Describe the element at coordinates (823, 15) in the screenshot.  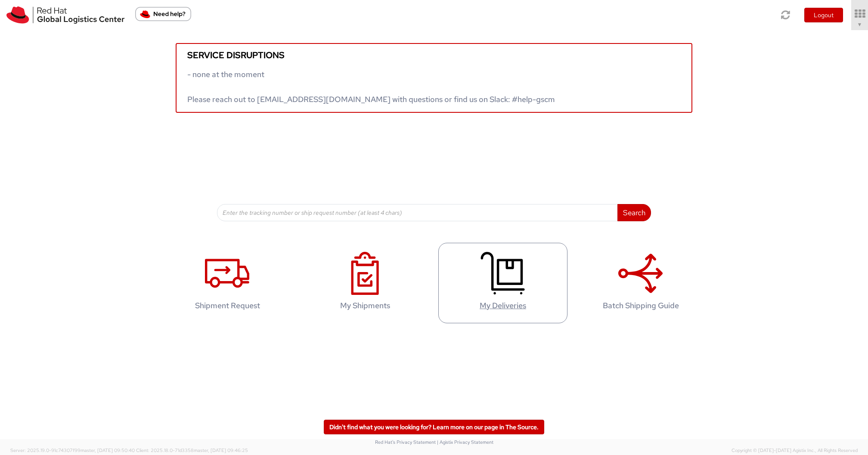
I see `button: Logout` at that location.